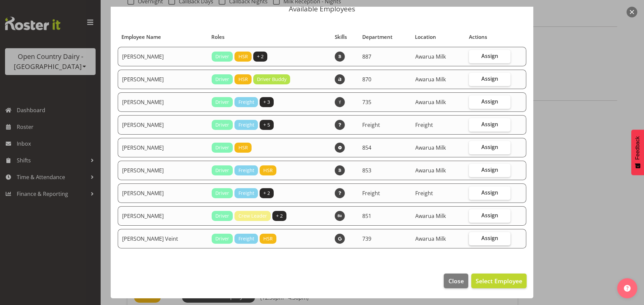  I want to click on span: 739, so click(366, 239).